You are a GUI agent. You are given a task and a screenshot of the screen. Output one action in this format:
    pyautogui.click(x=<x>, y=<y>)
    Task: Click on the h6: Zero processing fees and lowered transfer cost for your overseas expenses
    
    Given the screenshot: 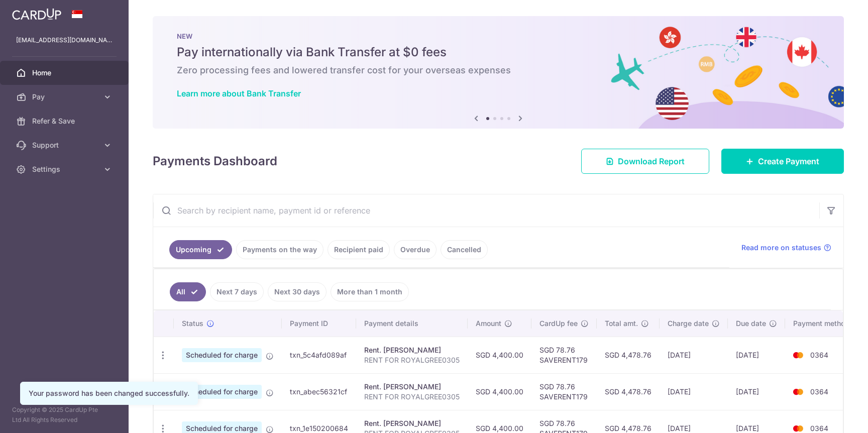 What is the action you would take?
    pyautogui.click(x=499, y=70)
    